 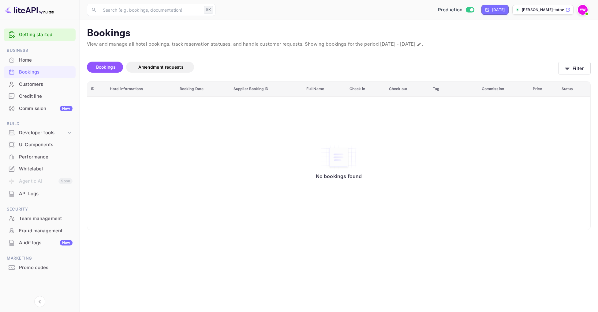 What do you see at coordinates (39, 267) in the screenshot?
I see `a: Promo codes` at bounding box center [39, 267].